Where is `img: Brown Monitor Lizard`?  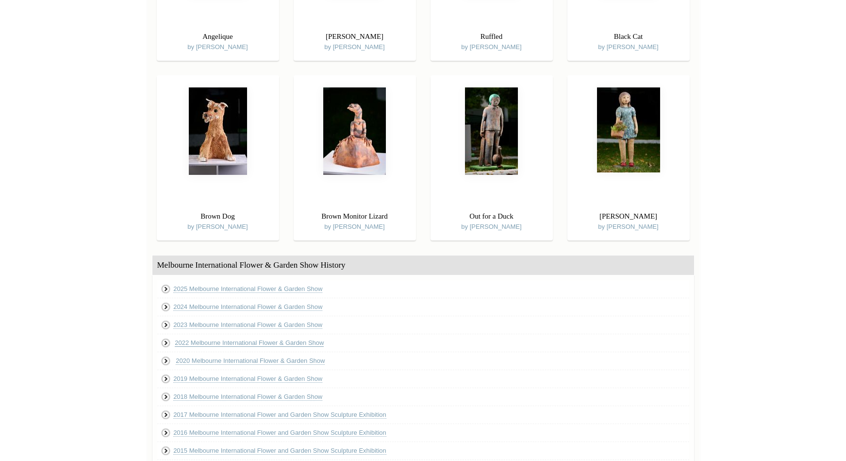
img: Brown Monitor Lizard is located at coordinates (354, 131).